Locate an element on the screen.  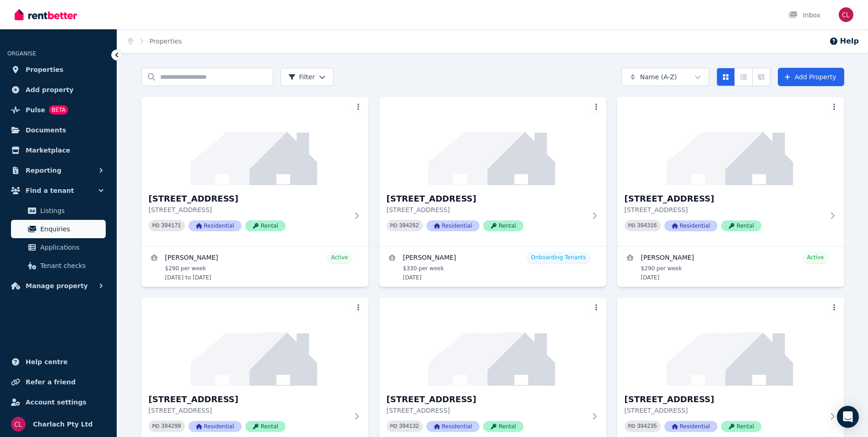
nav: Breadcrumb is located at coordinates (155, 41).